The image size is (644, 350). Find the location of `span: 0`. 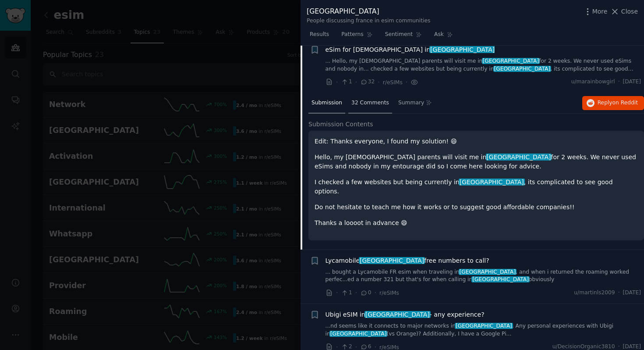

span: 0 is located at coordinates (365, 293).